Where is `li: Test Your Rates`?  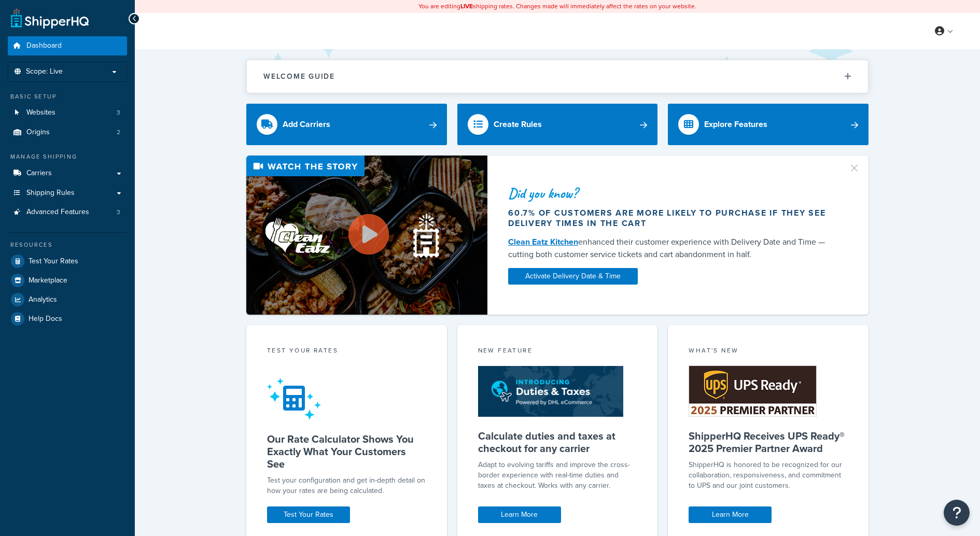
li: Test Your Rates is located at coordinates (67, 261).